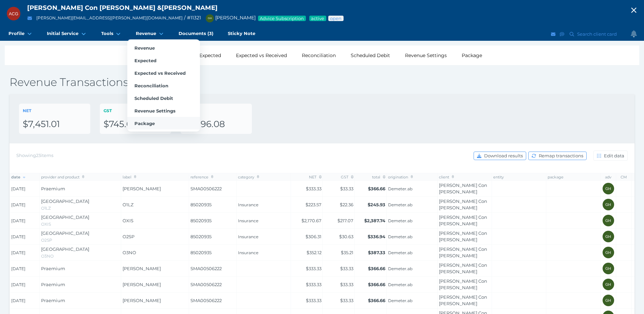 The height and width of the screenshot is (314, 644). I want to click on span: Service package status: Active service agreement in place, so click(318, 18).